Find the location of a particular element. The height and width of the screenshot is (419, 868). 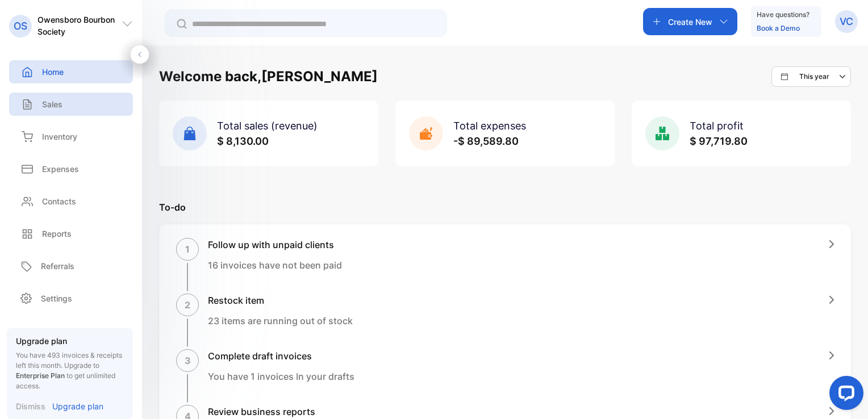

a: Upgrade plan is located at coordinates (74, 406).